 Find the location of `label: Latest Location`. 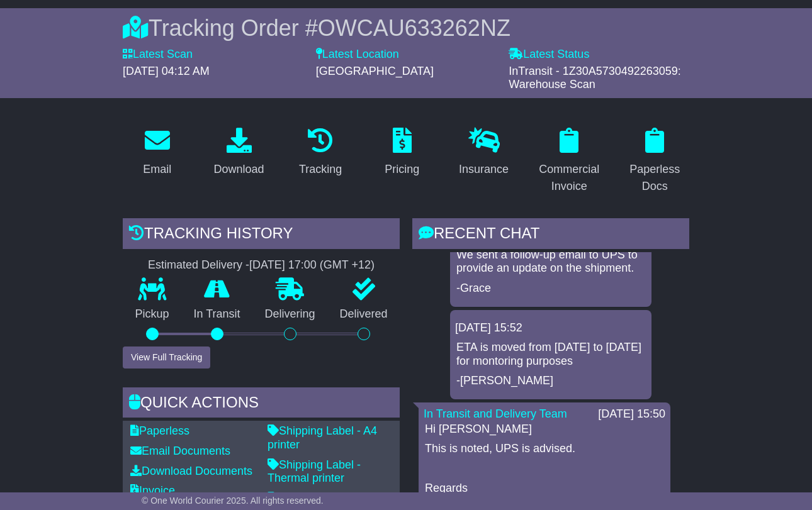

label: Latest Location is located at coordinates (357, 55).